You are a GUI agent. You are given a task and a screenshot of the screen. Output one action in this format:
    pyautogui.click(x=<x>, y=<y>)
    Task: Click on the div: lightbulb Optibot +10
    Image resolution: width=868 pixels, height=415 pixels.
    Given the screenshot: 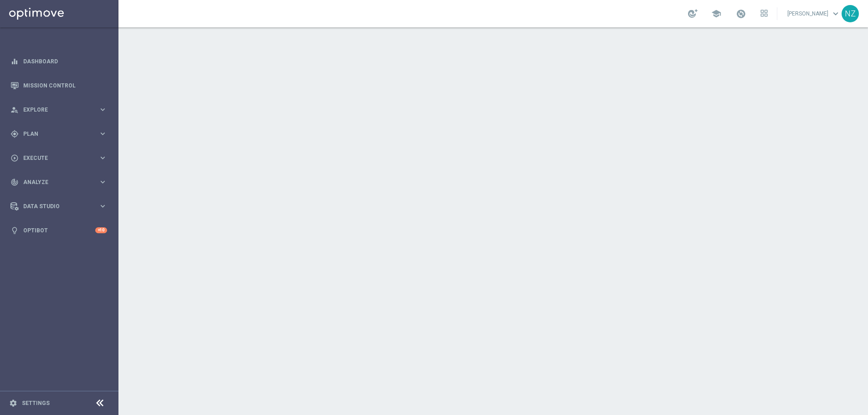 What is the action you would take?
    pyautogui.click(x=59, y=230)
    